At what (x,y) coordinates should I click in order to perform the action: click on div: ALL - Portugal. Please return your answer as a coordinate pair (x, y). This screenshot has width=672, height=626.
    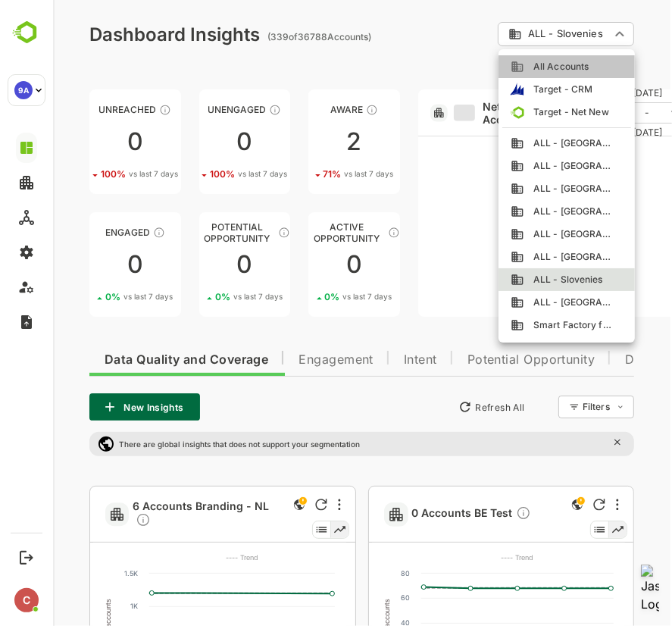
    Looking at the image, I should click on (514, 257).